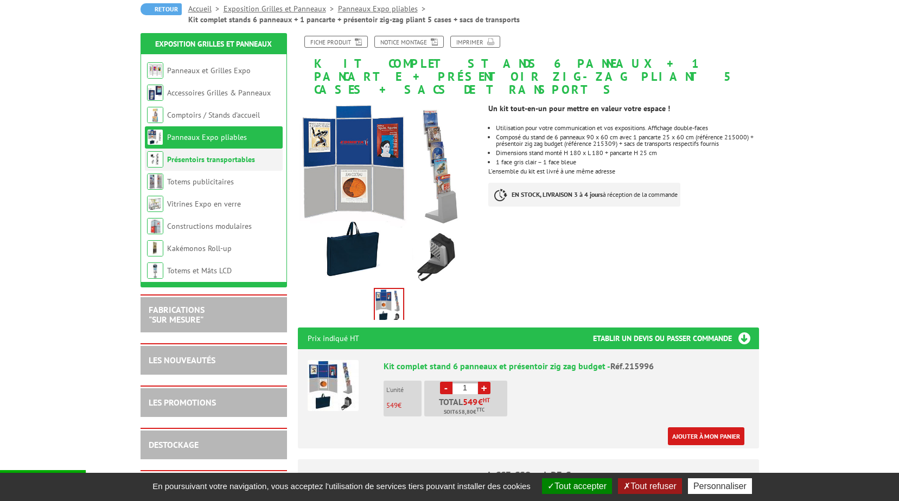 The width and height of the screenshot is (899, 501). What do you see at coordinates (155, 93) in the screenshot?
I see `img: Accessoires Grilles & Panneaux` at bounding box center [155, 93].